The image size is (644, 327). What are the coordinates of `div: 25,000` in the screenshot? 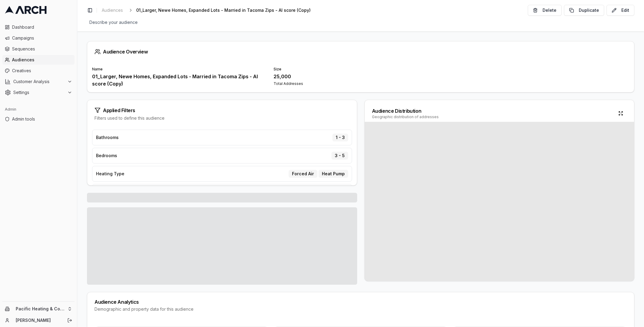 It's located at (361, 76).